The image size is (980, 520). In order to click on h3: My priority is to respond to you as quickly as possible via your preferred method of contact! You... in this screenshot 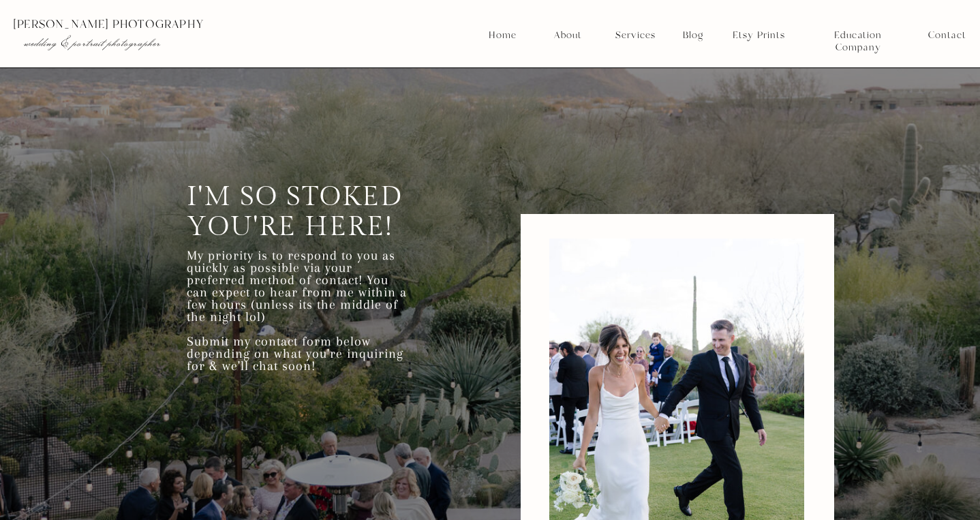, I will do `click(297, 301)`.